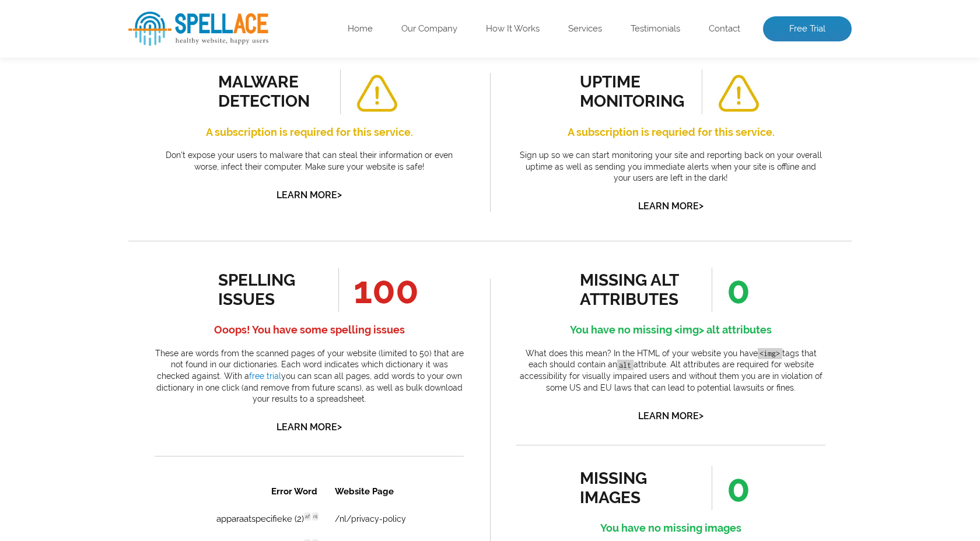 The width and height of the screenshot is (980, 541). Describe the element at coordinates (271, 290) in the screenshot. I see `div: spelling issues` at that location.